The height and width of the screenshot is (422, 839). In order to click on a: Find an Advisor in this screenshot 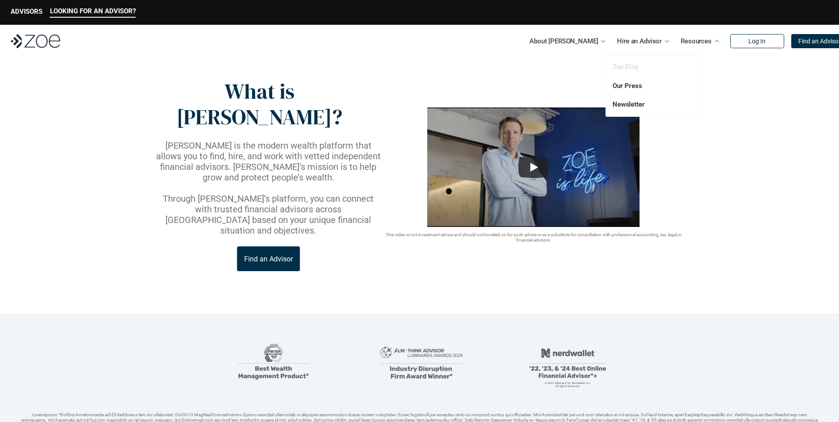, I will do `click(269, 259)`.